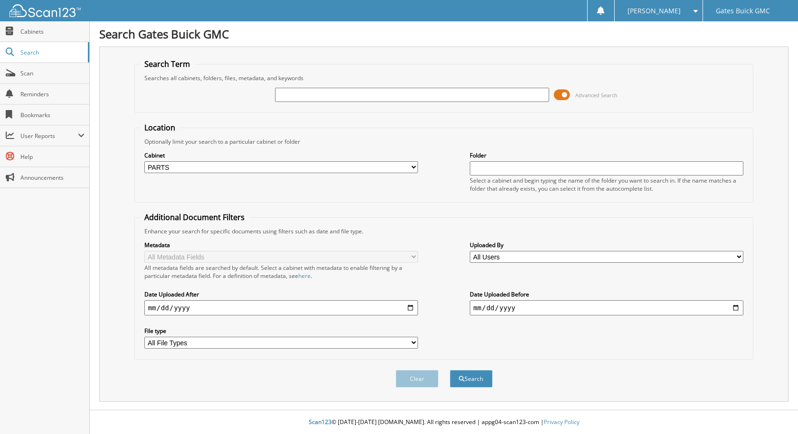 The width and height of the screenshot is (798, 434). What do you see at coordinates (606, 294) in the screenshot?
I see `label: Date Uploaded Before` at bounding box center [606, 294].